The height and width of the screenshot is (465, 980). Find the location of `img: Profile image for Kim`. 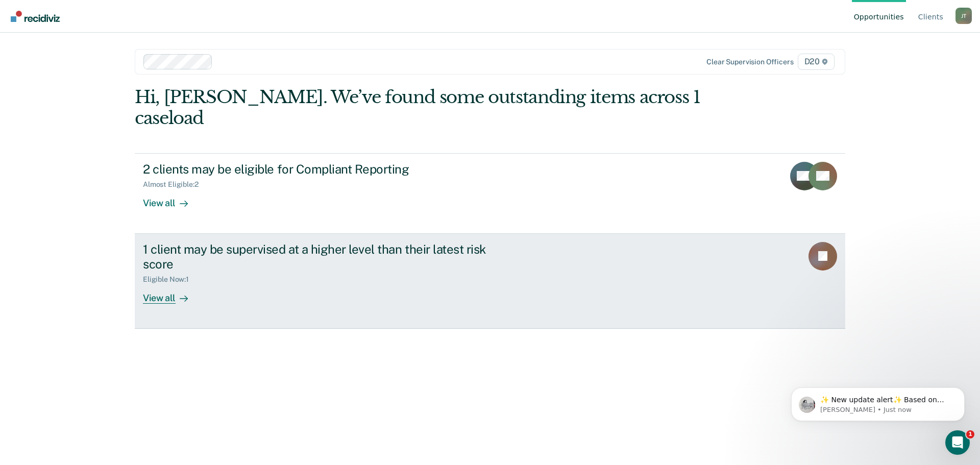

img: Profile image for Kim is located at coordinates (31, 39).